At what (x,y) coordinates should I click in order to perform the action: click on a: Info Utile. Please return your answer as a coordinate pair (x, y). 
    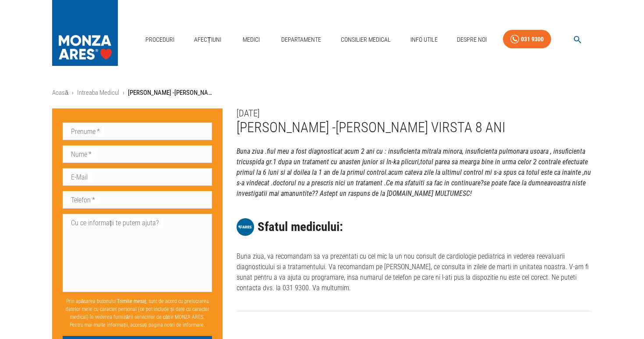
    Looking at the image, I should click on (424, 40).